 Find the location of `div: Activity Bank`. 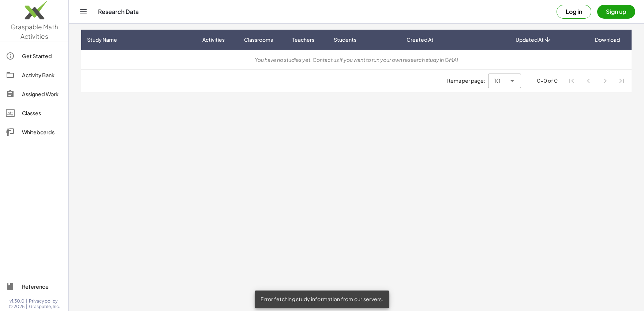

div: Activity Bank is located at coordinates (42, 75).